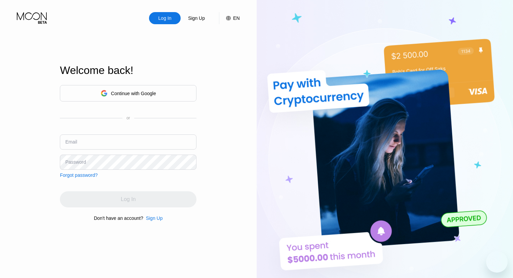  Describe the element at coordinates (118, 218) in the screenshot. I see `div: Don't have an account?` at that location.